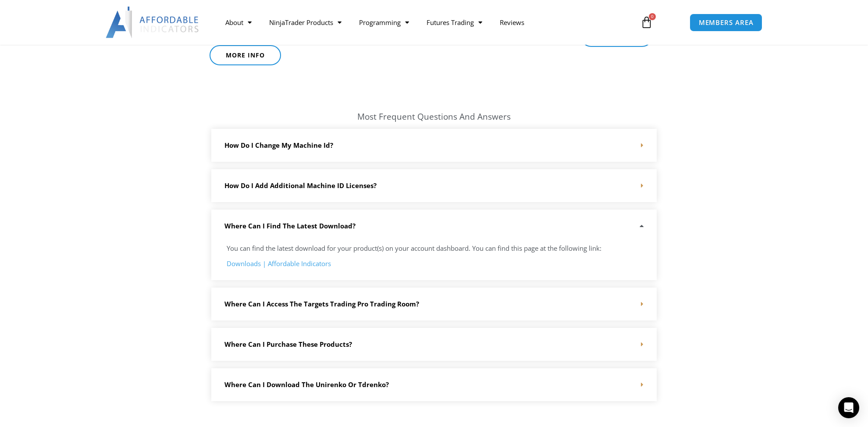 This screenshot has width=868, height=427. Describe the element at coordinates (726, 22) in the screenshot. I see `span: MEMBERS AREA` at that location.